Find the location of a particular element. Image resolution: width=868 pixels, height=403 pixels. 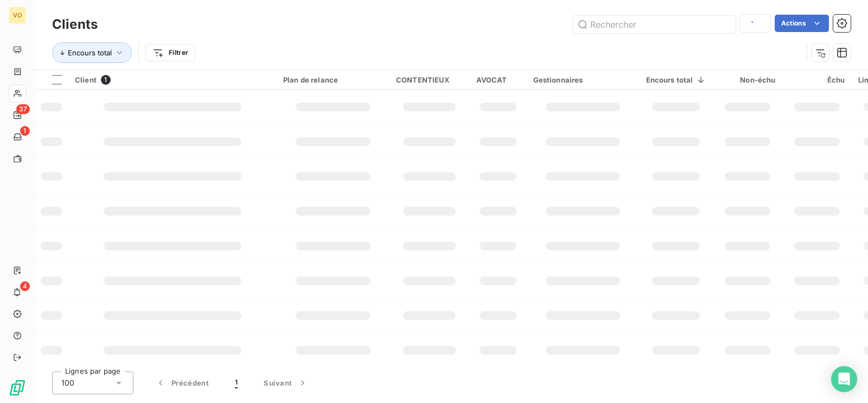

button: Précédent is located at coordinates (182, 382).